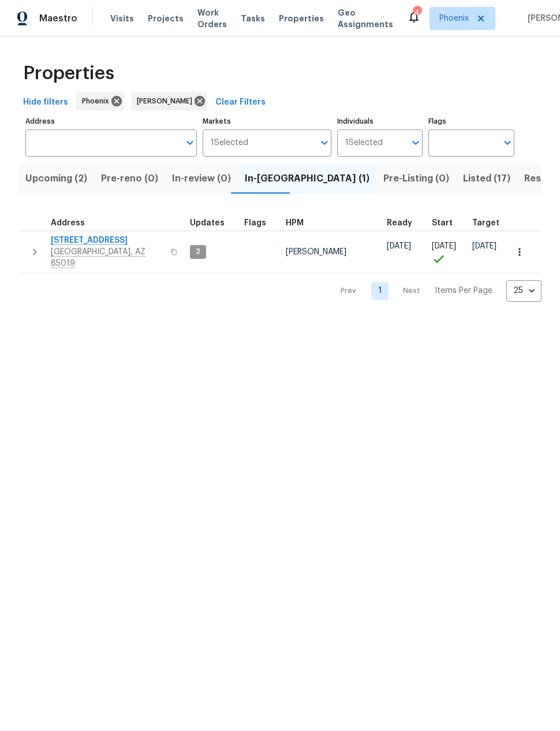 The height and width of the screenshot is (731, 560). I want to click on span: Hide filters, so click(46, 103).